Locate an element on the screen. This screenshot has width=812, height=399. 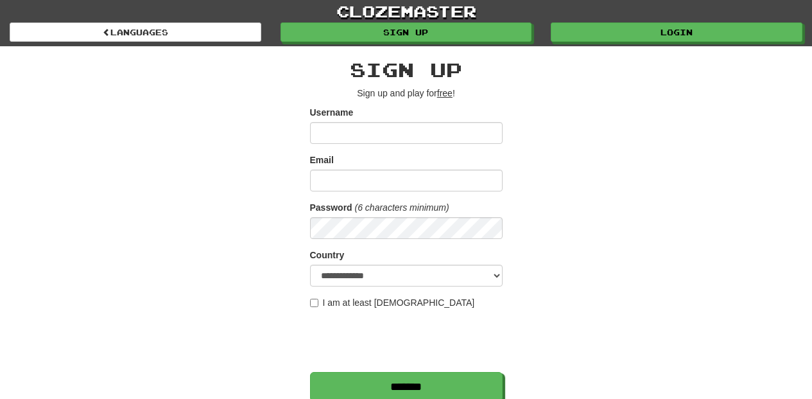
label: Password is located at coordinates (331, 207).